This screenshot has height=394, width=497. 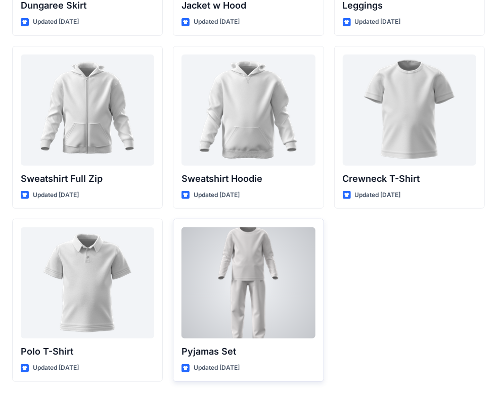 What do you see at coordinates (248, 283) in the screenshot?
I see `a: Pyjamas Set` at bounding box center [248, 283].